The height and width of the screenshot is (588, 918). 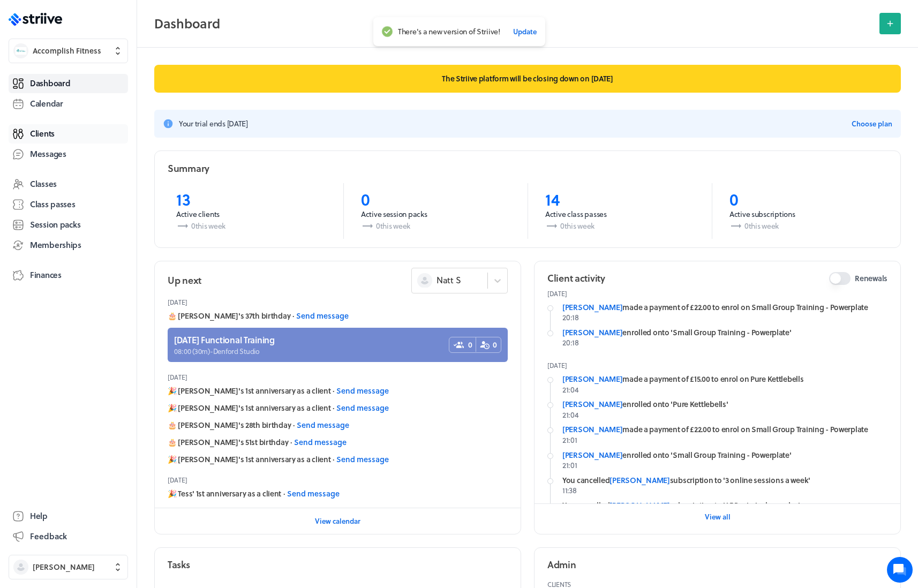 I want to click on a: 0Active subscriptions0this week, so click(x=804, y=211).